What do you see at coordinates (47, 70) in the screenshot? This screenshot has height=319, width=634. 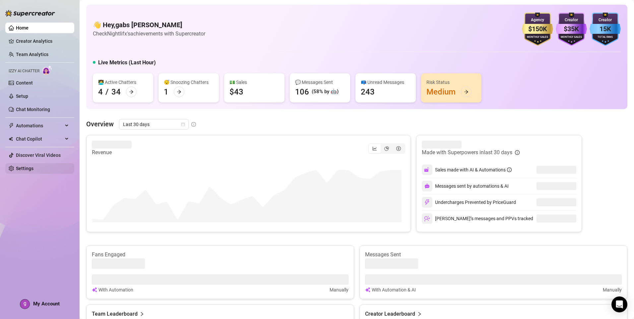 I see `img: AI Chatter` at bounding box center [47, 70].